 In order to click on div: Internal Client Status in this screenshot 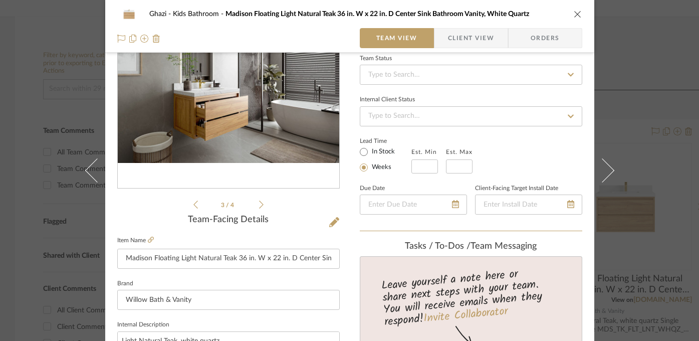, I will do `click(387, 100)`.